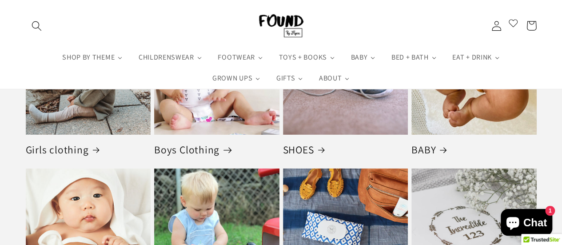  I want to click on span: ABOUT, so click(330, 78).